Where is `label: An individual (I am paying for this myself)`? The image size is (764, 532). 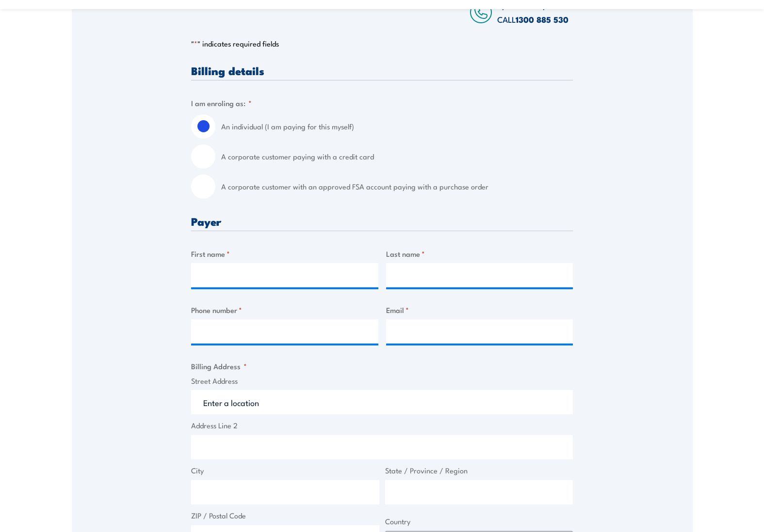 label: An individual (I am paying for this myself) is located at coordinates (397, 126).